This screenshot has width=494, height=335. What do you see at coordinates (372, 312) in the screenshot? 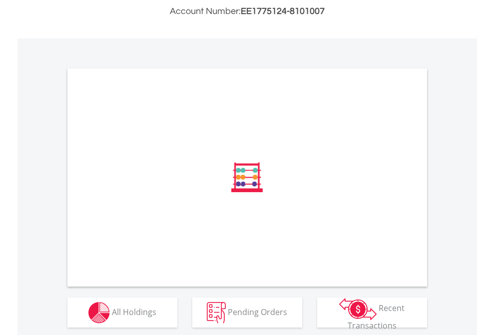
I see `button: Recent Transactions` at bounding box center [372, 312].